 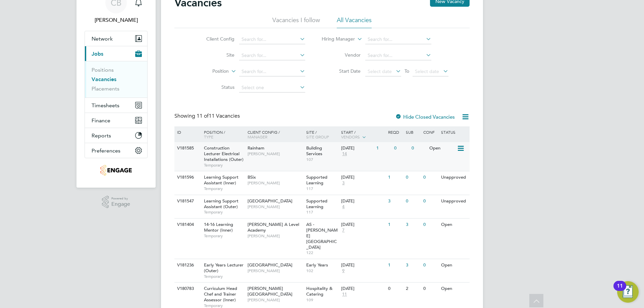 What do you see at coordinates (407, 71) in the screenshot?
I see `span: To` at bounding box center [407, 71].